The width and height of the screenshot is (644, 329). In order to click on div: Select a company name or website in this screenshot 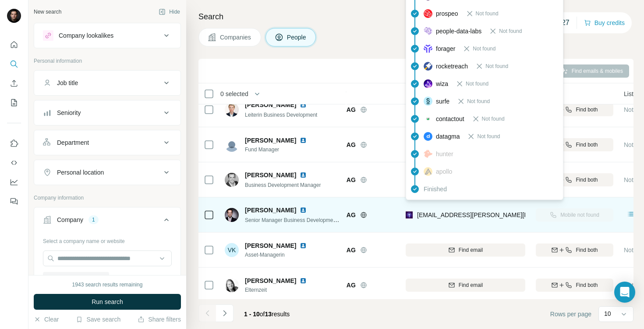, I will do `click(107, 240)`.